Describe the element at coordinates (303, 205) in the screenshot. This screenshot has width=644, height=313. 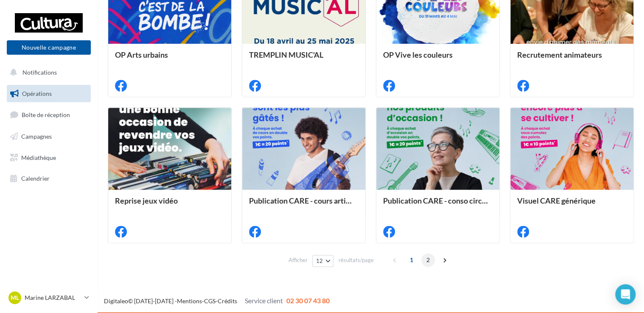
I see `div: Publication CARE - cours artistiques et musicaux` at that location.